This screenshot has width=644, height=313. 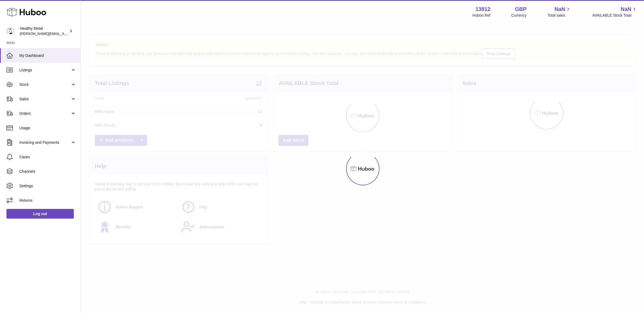 What do you see at coordinates (47, 128) in the screenshot?
I see `span: Usage` at bounding box center [47, 128].